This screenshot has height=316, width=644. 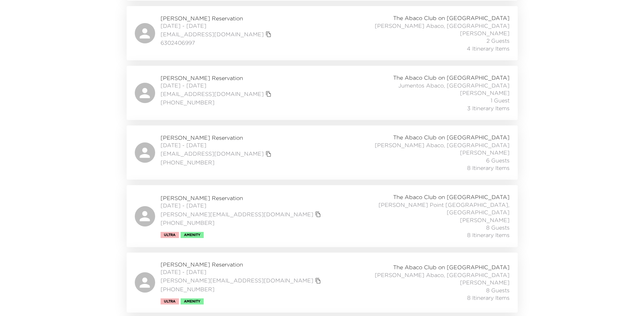 What do you see at coordinates (498, 41) in the screenshot?
I see `span: 2 Guests` at bounding box center [498, 41].